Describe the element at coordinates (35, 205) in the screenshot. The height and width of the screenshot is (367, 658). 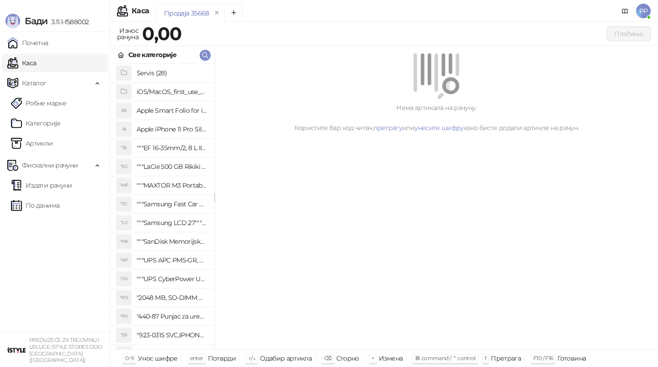
I see `a: По данима` at that location.